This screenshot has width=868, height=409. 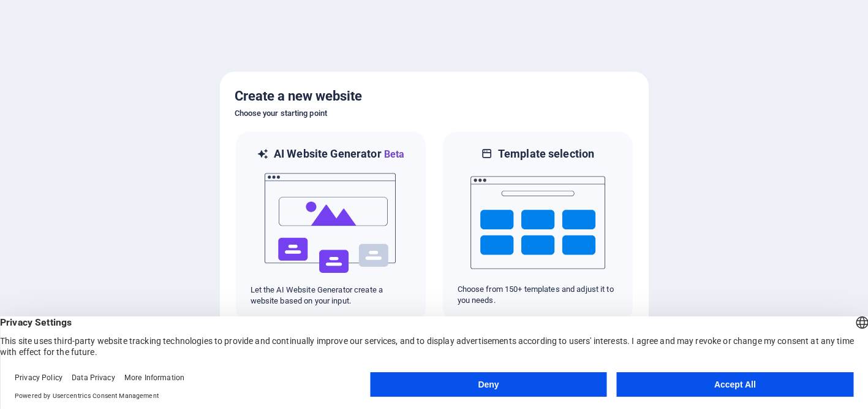 What do you see at coordinates (546, 154) in the screenshot?
I see `h6: Template selection` at bounding box center [546, 154].